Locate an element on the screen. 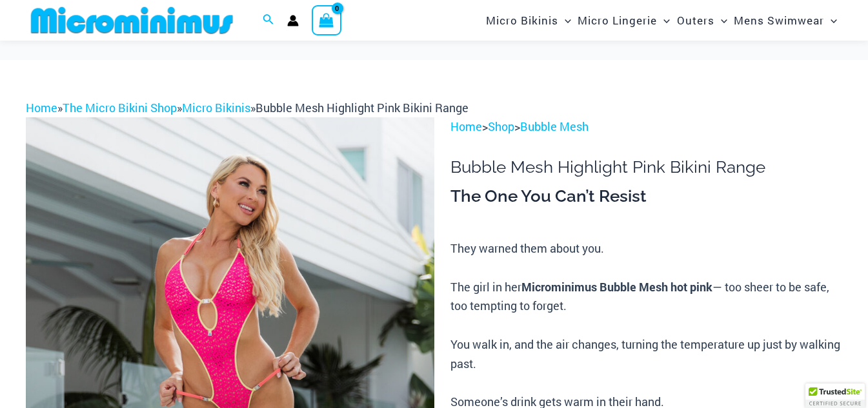  a: Micro Bikinis is located at coordinates (216, 108).